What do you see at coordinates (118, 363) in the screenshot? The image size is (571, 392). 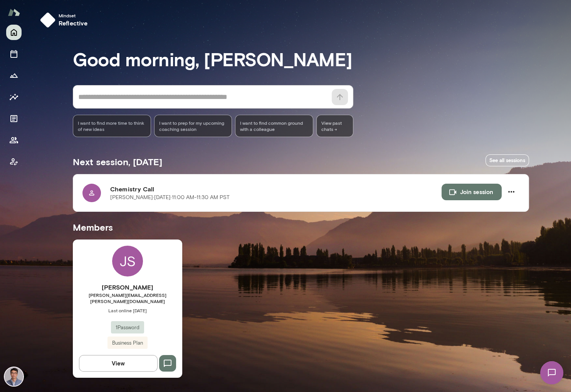 I see `button: View` at bounding box center [118, 363].